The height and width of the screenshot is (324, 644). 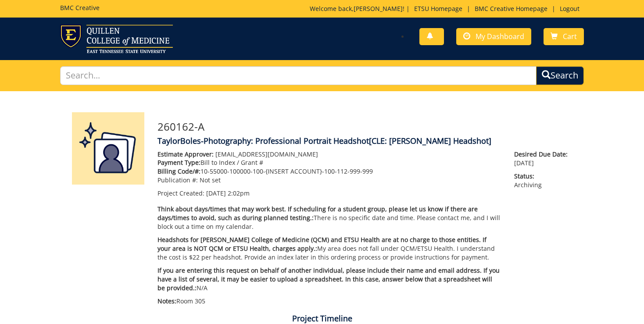 I want to click on h5: BMC Creative, so click(x=80, y=7).